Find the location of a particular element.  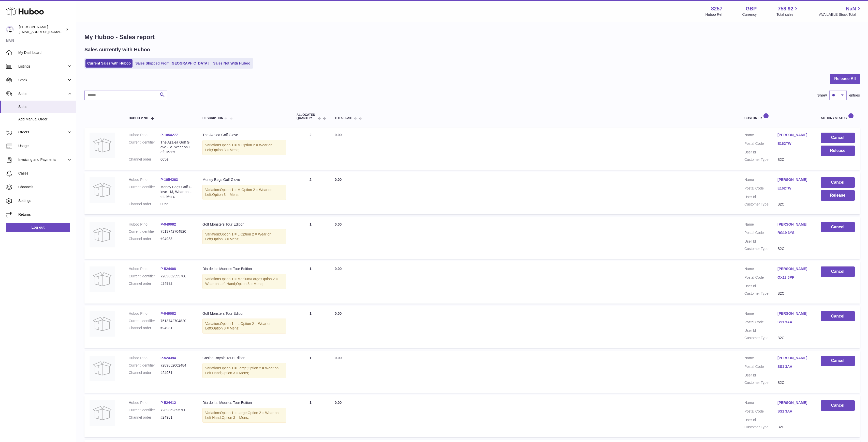

a: E162TW is located at coordinates (794, 144).